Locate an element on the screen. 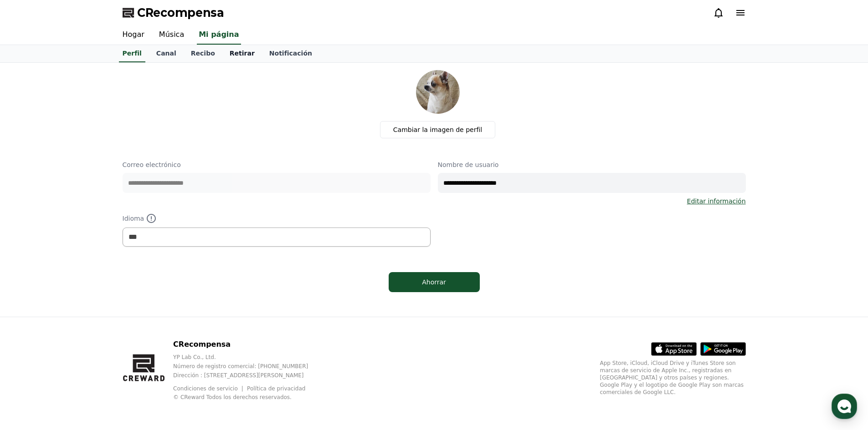 This screenshot has height=430, width=868. font: Ahorrar is located at coordinates (434, 283).